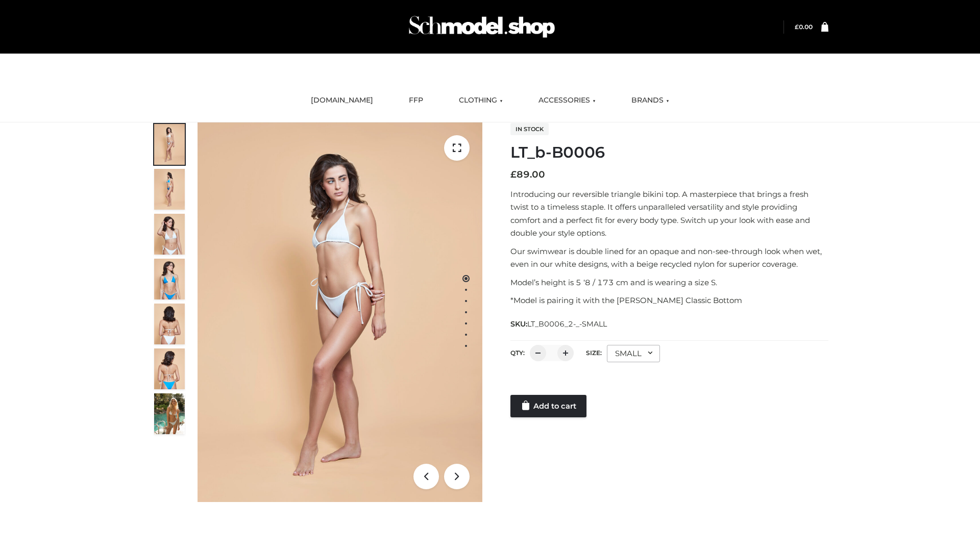  Describe the element at coordinates (517, 353) in the screenshot. I see `label: QTY:` at that location.